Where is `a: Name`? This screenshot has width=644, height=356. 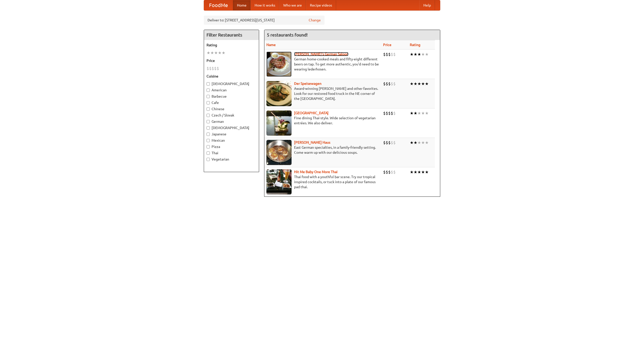
a: Name is located at coordinates (271, 45).